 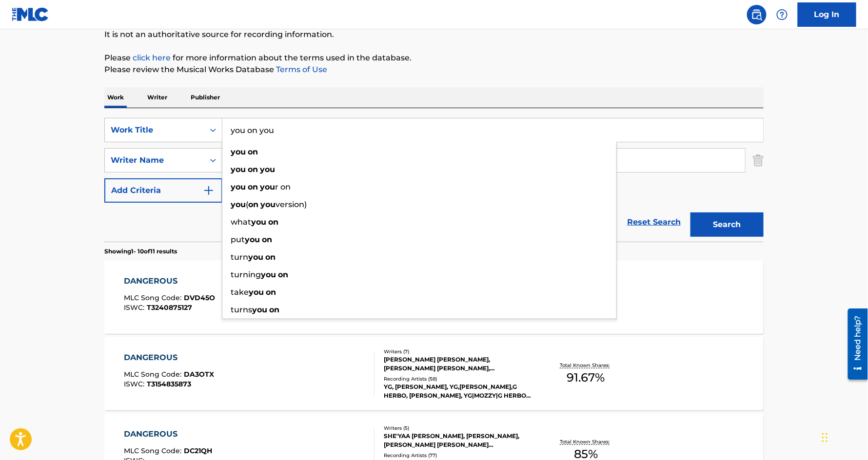 What do you see at coordinates (727, 225) in the screenshot?
I see `button: Search` at bounding box center [727, 225].